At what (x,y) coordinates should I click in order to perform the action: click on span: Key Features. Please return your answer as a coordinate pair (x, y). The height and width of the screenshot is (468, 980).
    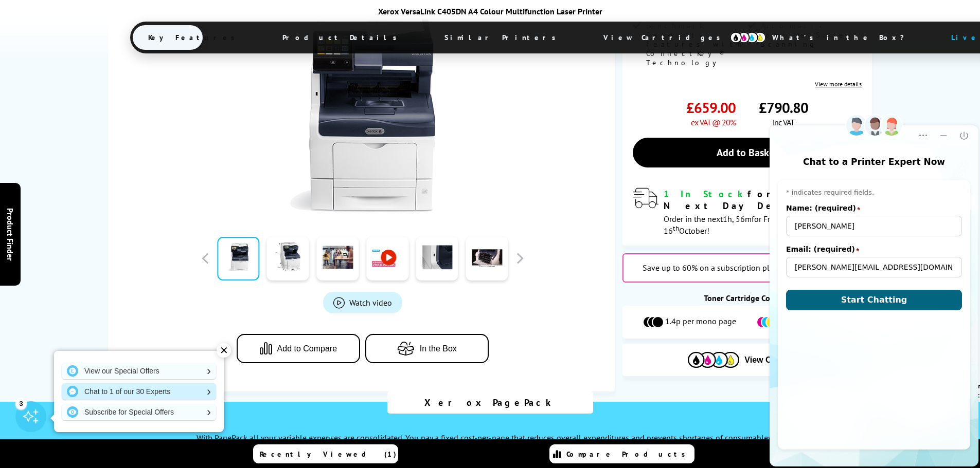
    Looking at the image, I should click on (193, 38).